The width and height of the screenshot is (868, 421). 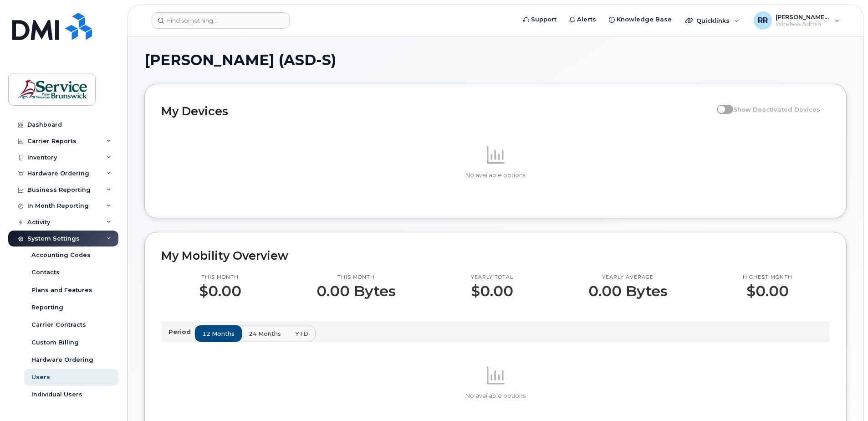 What do you see at coordinates (492, 278) in the screenshot?
I see `p: Yearly total` at bounding box center [492, 278].